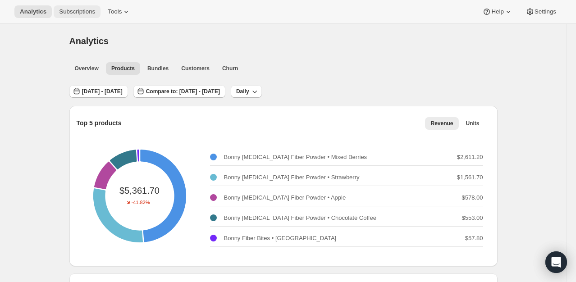 This screenshot has width=576, height=282. Describe the element at coordinates (114, 12) in the screenshot. I see `span: Tools` at that location.